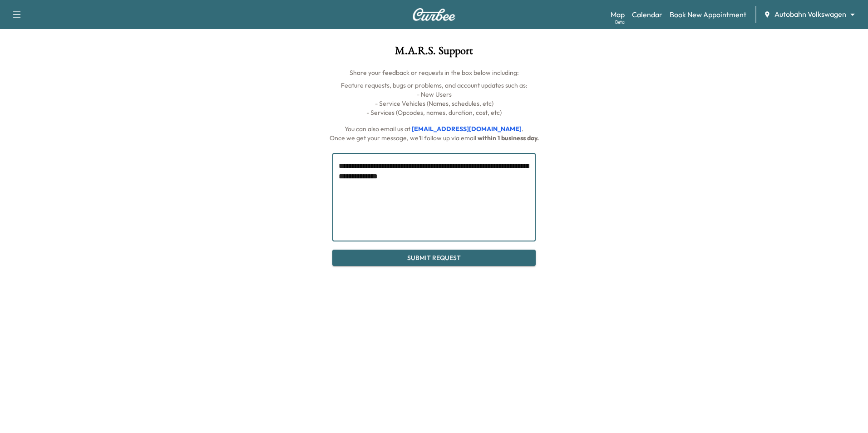  Describe the element at coordinates (707, 14) in the screenshot. I see `a: Book New Appointment` at that location.